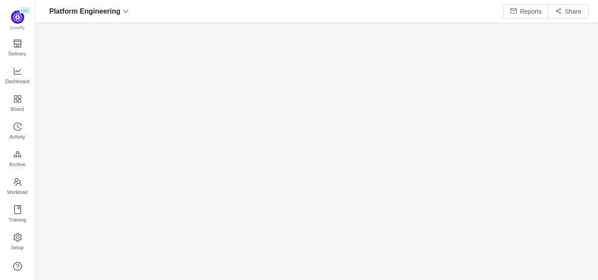  I want to click on span: Activity, so click(17, 137).